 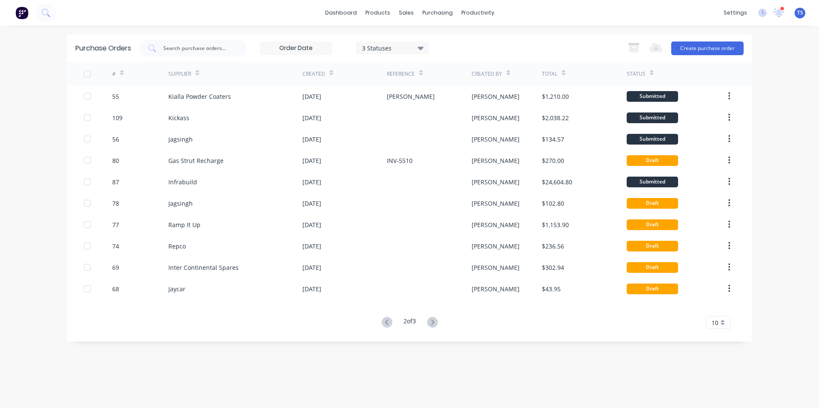 I want to click on div: Inter Continental Spares, so click(x=203, y=268).